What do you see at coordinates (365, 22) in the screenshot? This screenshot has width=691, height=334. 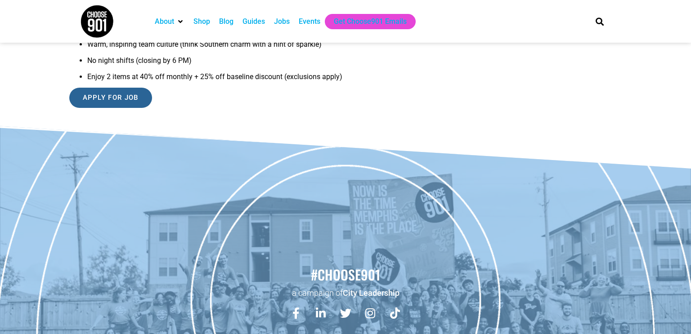 I see `nav: Main nav` at bounding box center [365, 22].